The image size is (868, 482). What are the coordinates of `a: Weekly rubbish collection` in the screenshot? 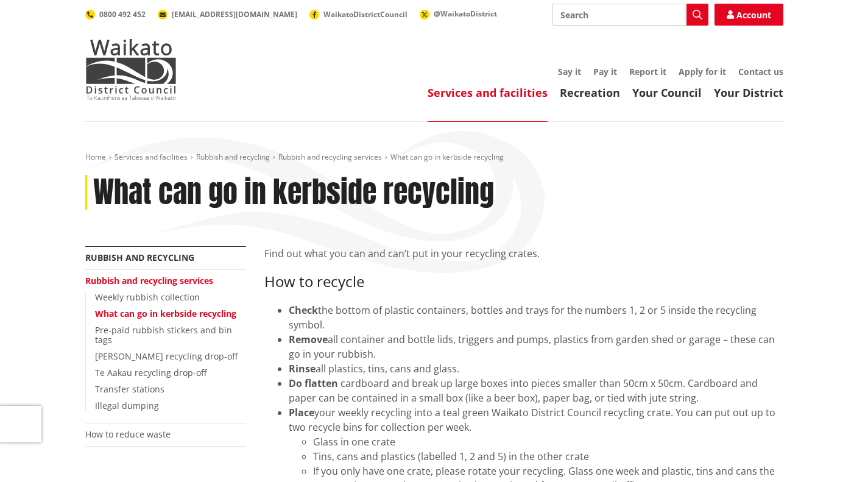 It's located at (147, 297).